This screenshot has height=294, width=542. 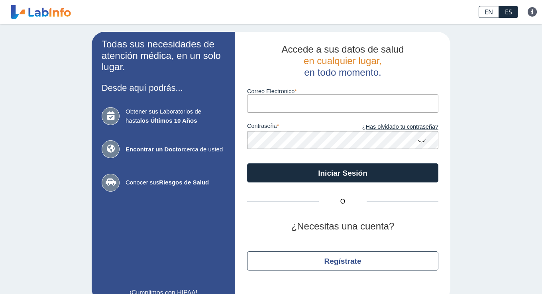 I want to click on span: Accede a sus datos de salud, so click(x=343, y=49).